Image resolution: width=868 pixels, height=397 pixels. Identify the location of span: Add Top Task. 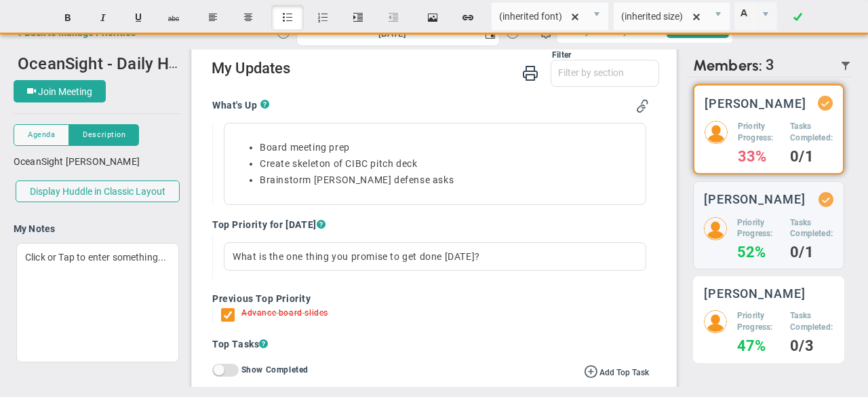
(624, 373).